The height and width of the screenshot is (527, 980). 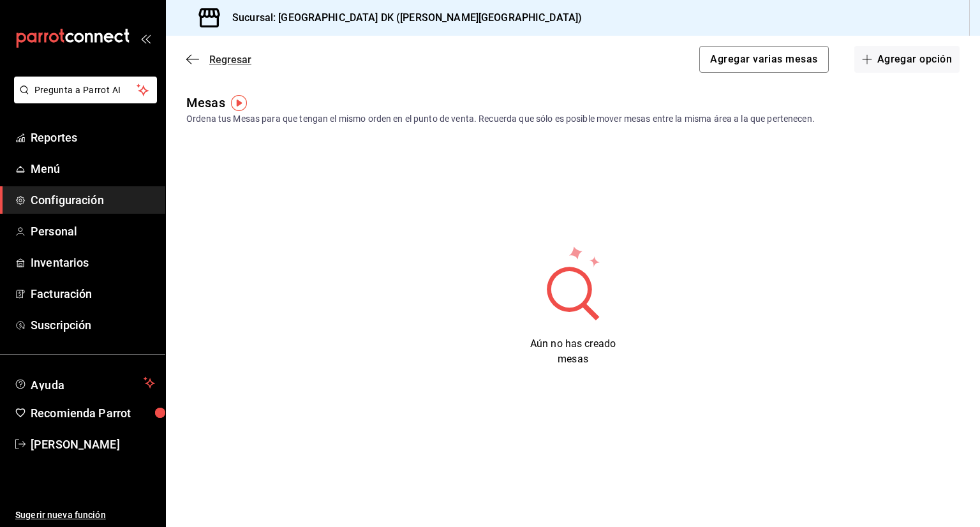 What do you see at coordinates (93, 263) in the screenshot?
I see `span: Inventarios` at bounding box center [93, 263].